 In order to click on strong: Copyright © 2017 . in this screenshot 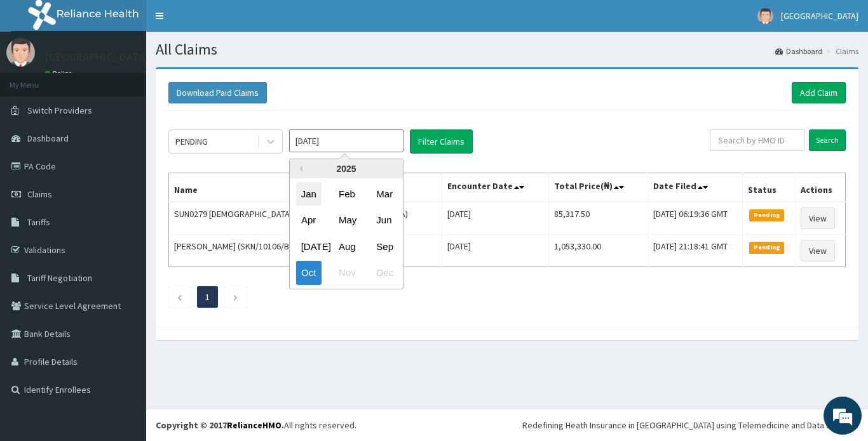, I will do `click(220, 425)`.